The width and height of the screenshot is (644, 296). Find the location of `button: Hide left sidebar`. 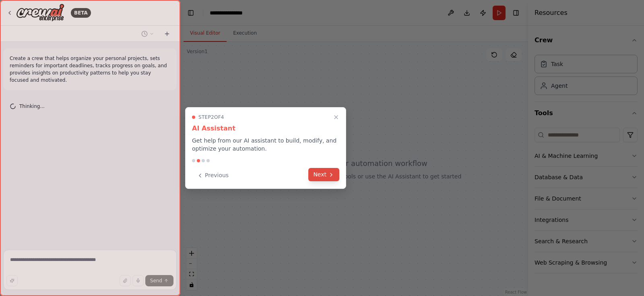

button: Hide left sidebar is located at coordinates (191, 13).